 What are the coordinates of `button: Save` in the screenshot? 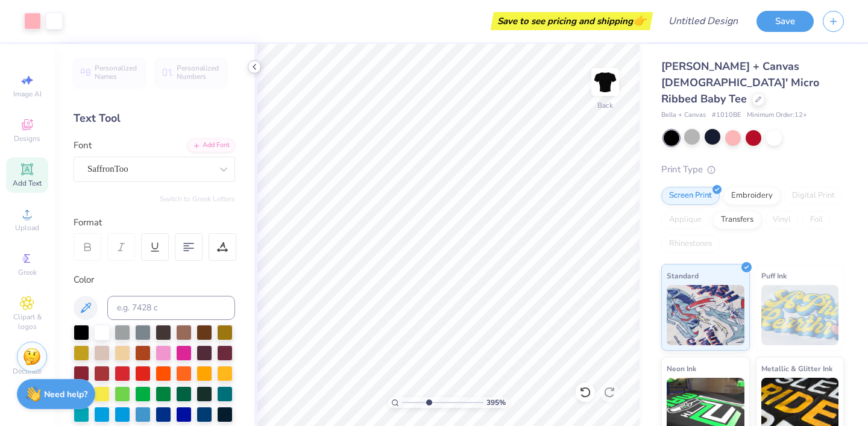 It's located at (784, 21).